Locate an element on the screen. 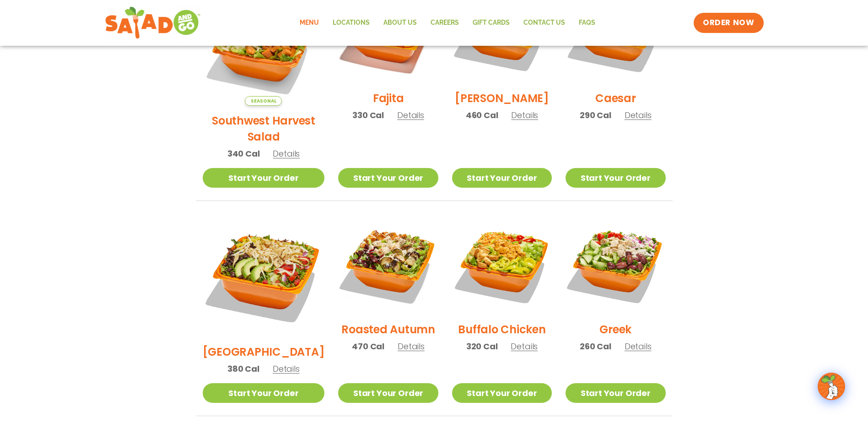 This screenshot has height=423, width=868. h2: Greek is located at coordinates (616, 329).